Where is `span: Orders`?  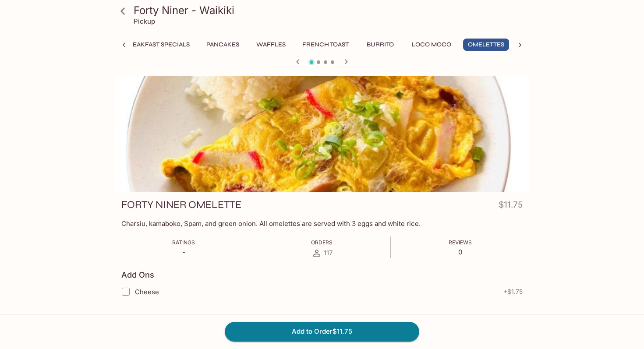 span: Orders is located at coordinates (322, 242).